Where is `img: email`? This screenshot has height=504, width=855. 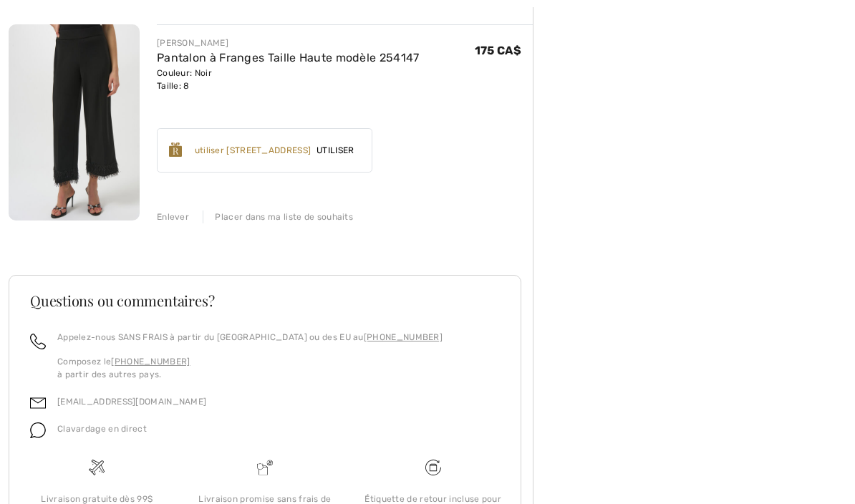 img: email is located at coordinates (38, 403).